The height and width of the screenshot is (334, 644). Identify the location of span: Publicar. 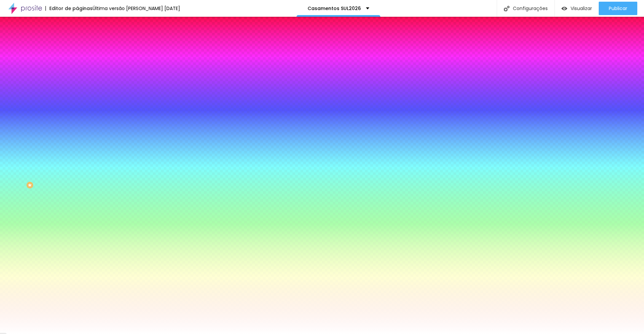
(618, 8).